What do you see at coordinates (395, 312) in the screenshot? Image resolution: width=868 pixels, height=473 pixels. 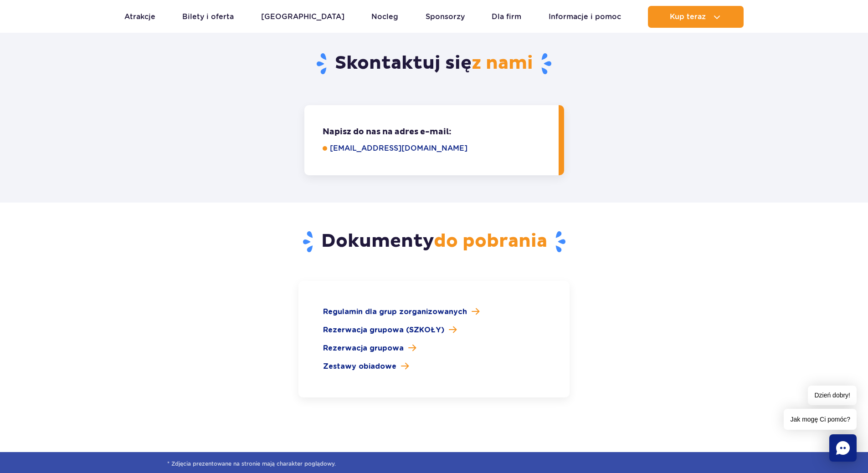 I see `span: Regulamin dla grup zorganizowanych` at bounding box center [395, 312].